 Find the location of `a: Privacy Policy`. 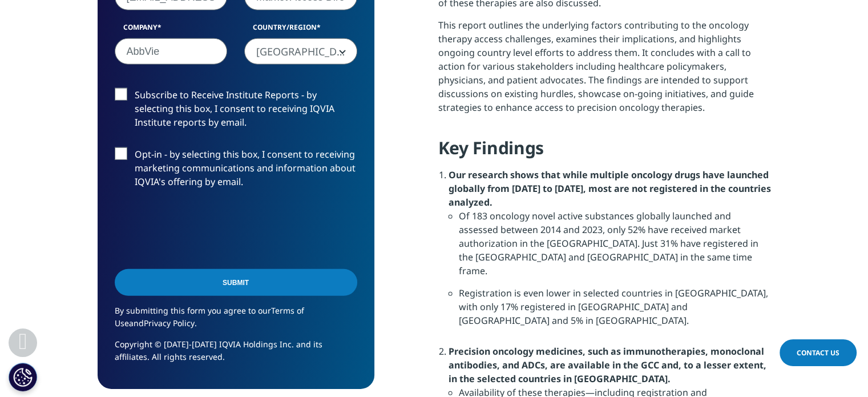

a: Privacy Policy is located at coordinates (169, 322).